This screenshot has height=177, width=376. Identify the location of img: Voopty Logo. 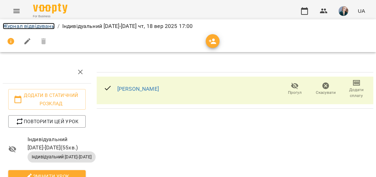
(50, 8).